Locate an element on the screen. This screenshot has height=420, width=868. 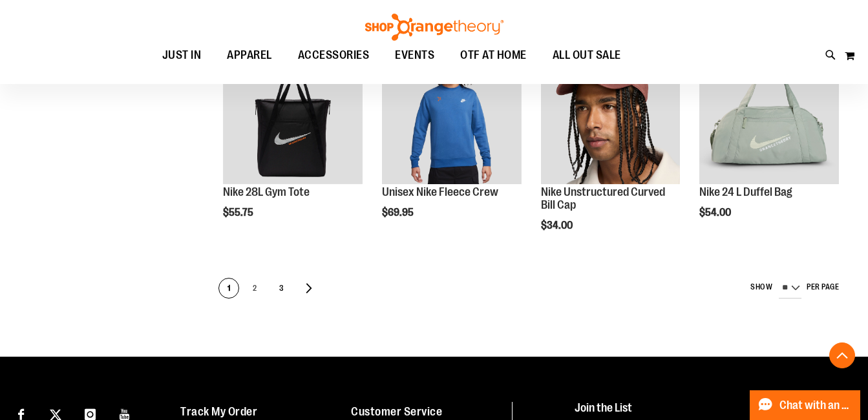
span: per page is located at coordinates (823, 287).